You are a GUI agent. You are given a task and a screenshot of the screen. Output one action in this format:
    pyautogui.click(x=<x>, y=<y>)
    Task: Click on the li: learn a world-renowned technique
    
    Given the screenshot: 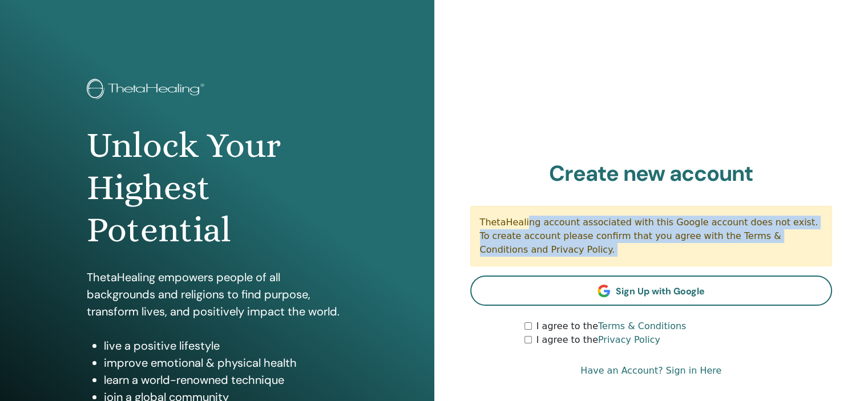 What is the action you would take?
    pyautogui.click(x=226, y=380)
    